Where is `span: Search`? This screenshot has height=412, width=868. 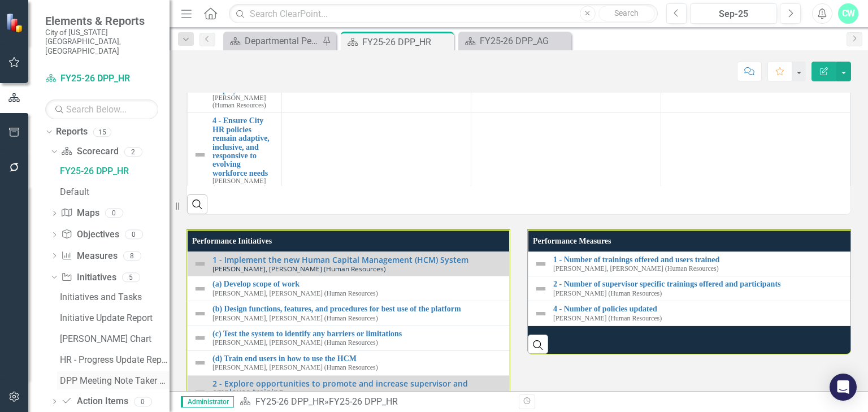 span: Search is located at coordinates (626, 13).